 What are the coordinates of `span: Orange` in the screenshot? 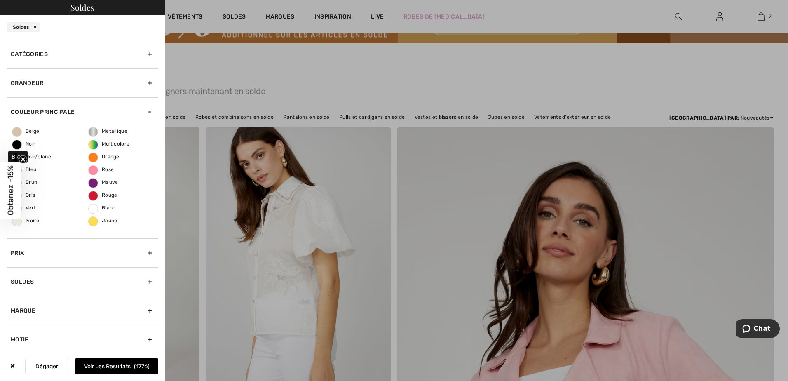 It's located at (104, 157).